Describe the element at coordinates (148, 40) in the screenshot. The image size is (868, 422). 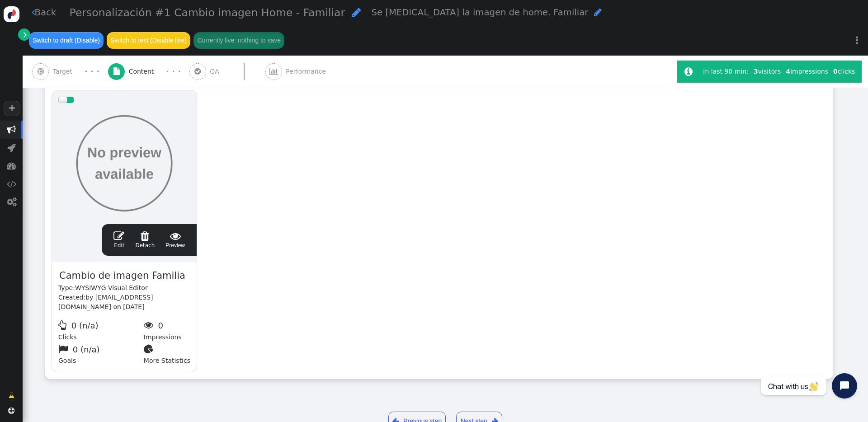
I see `button: Switch to test (Disable live)` at that location.